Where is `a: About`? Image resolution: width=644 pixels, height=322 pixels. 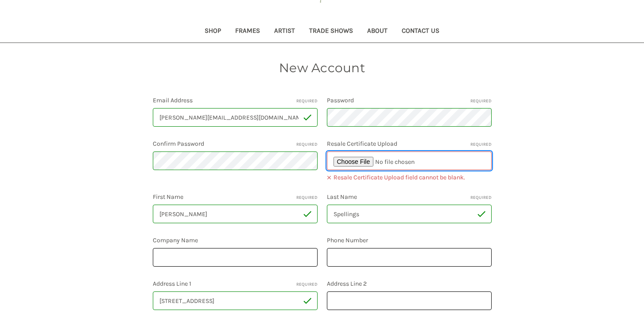 a: About is located at coordinates (377, 31).